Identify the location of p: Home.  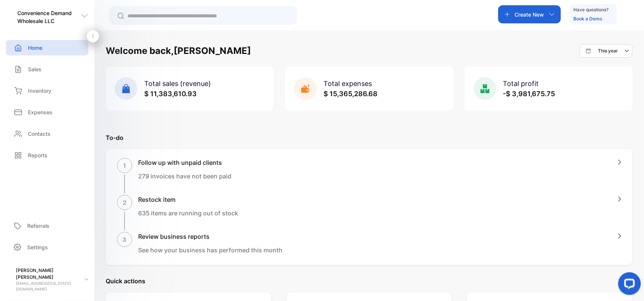
(35, 47).